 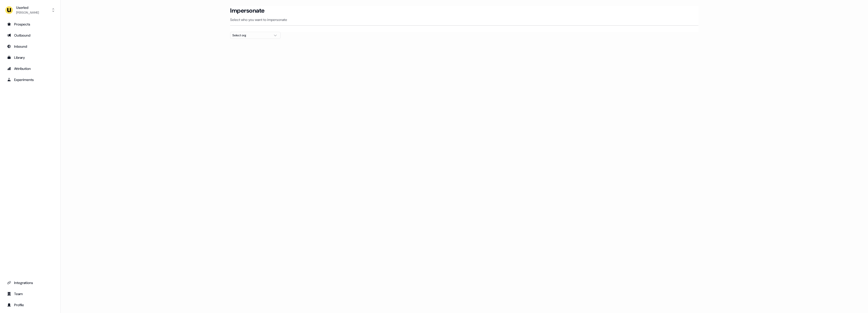 What do you see at coordinates (30, 69) in the screenshot?
I see `a: Go to attribution` at bounding box center [30, 69].